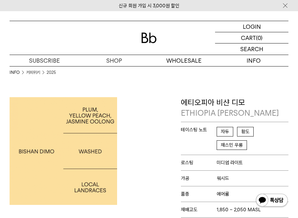  What do you see at coordinates (149, 6) in the screenshot?
I see `a: 신규 회원 가입 시 3,000원 할인` at bounding box center [149, 6].